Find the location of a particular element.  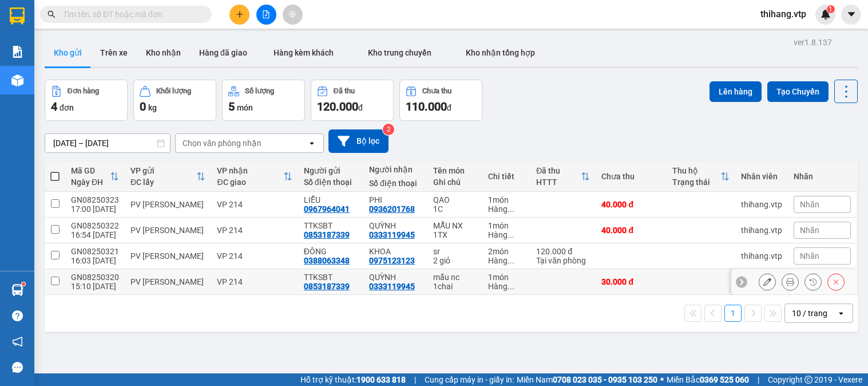

img: logo-vxr is located at coordinates (17, 16).